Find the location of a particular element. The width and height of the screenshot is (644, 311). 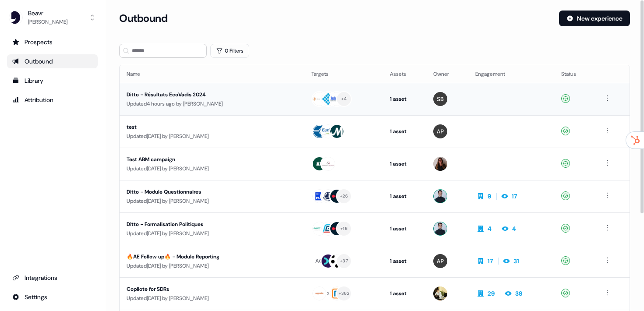

div: + 26 is located at coordinates (344, 196).